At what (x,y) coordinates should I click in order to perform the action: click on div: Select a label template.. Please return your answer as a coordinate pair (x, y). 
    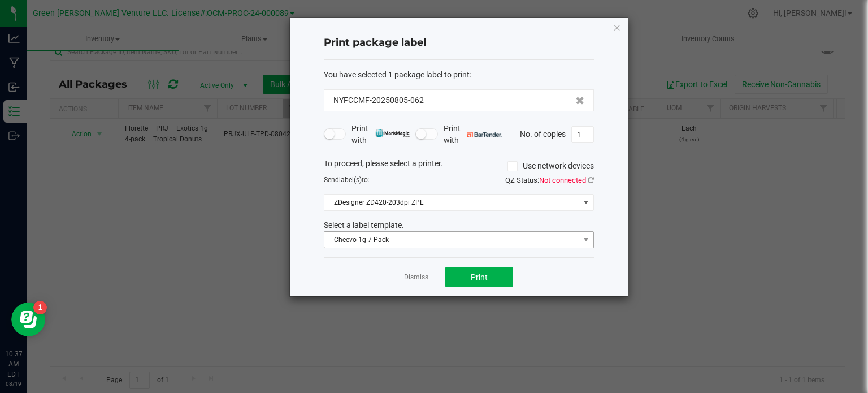
    Looking at the image, I should click on (459, 225).